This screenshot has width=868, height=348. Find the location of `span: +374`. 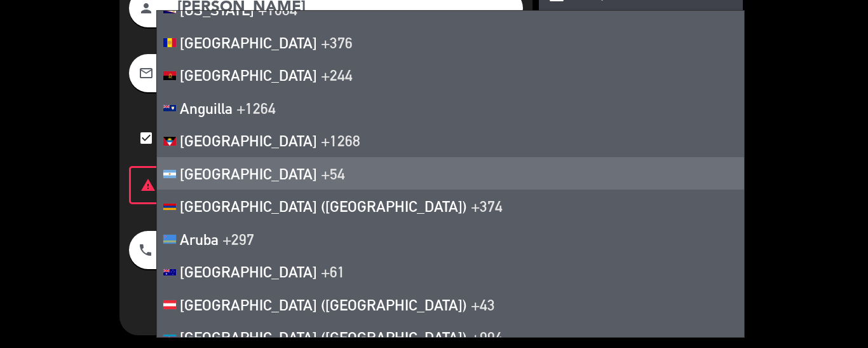

span: +374 is located at coordinates (486, 206).